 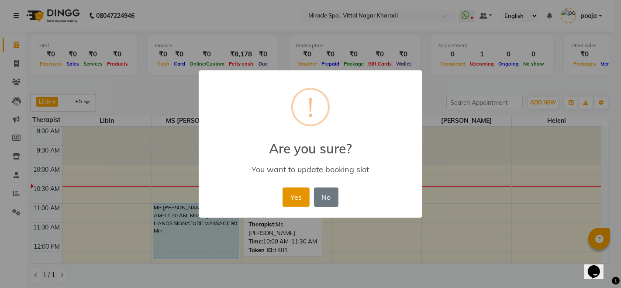 What do you see at coordinates (326, 197) in the screenshot?
I see `button: No` at bounding box center [326, 197].